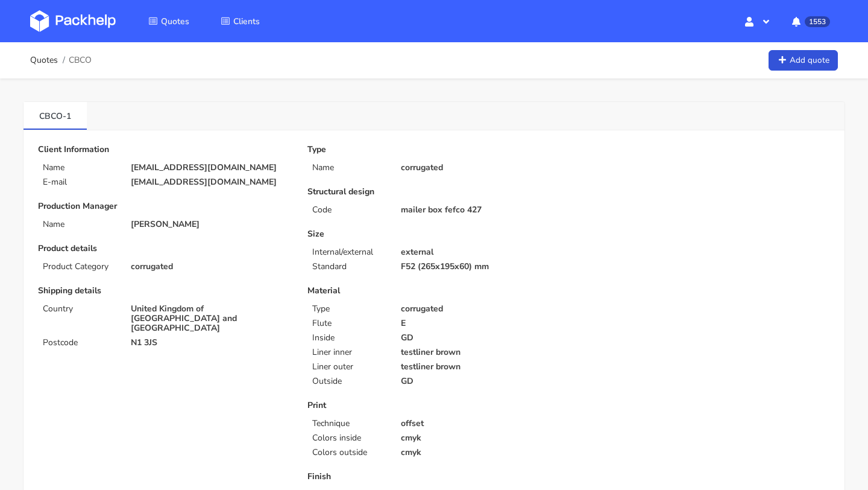 The image size is (868, 490). What do you see at coordinates (480, 423) in the screenshot?
I see `p: offset` at bounding box center [480, 423].